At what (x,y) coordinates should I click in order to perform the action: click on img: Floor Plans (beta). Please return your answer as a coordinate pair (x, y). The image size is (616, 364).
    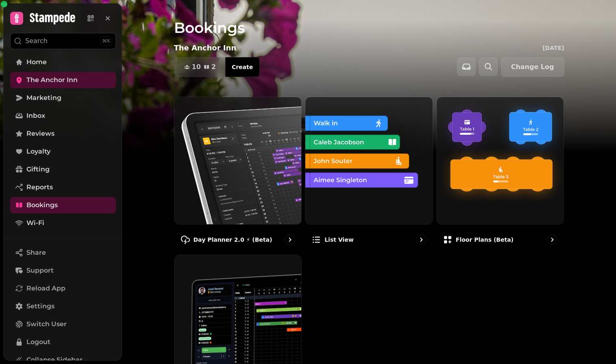
    Looking at the image, I should click on (500, 160).